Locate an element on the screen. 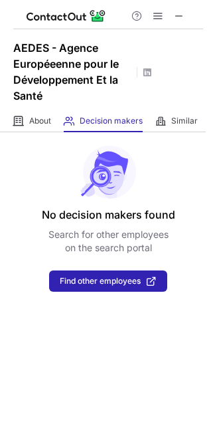 Image resolution: width=211 pixels, height=424 pixels. span: About is located at coordinates (40, 121).